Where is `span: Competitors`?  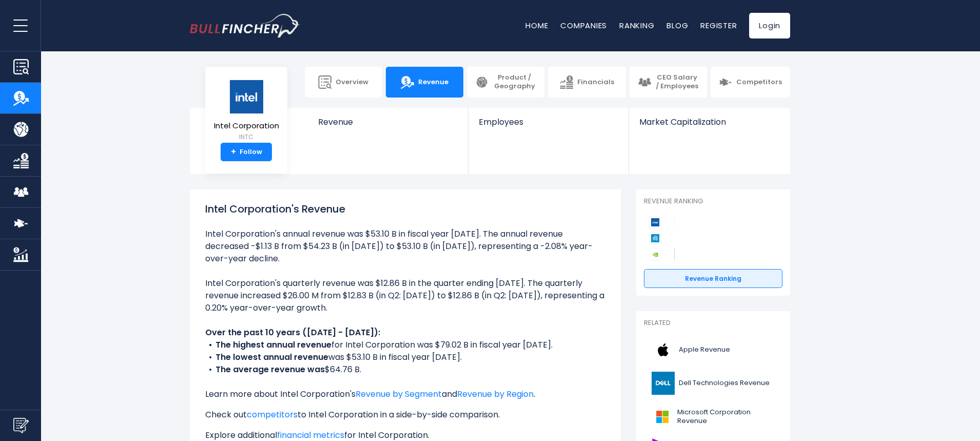
span: Competitors is located at coordinates (759, 82).